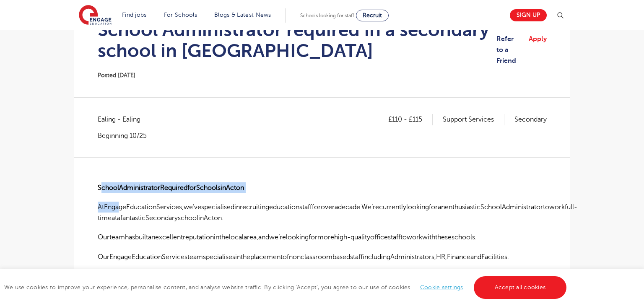 The height and width of the screenshot is (306, 644). I want to click on p: OurEngageEducationServicesteamspecialisesintheplacementofnonclassroombasedstaffincludingAdministr..., so click(322, 257).